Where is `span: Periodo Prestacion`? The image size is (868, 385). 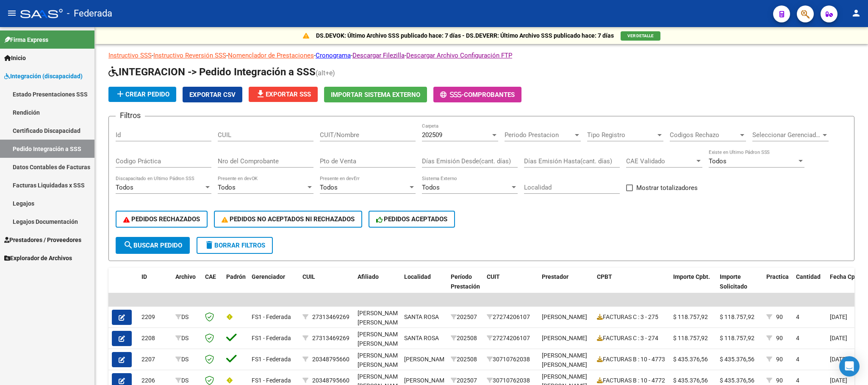
span: Periodo Prestacion is located at coordinates (539, 135).